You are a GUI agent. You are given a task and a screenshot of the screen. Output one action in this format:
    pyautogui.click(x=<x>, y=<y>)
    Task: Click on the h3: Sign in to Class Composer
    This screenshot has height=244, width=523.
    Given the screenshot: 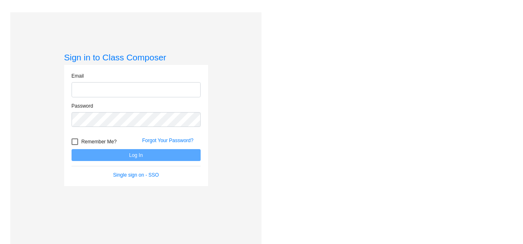 What is the action you would take?
    pyautogui.click(x=136, y=57)
    